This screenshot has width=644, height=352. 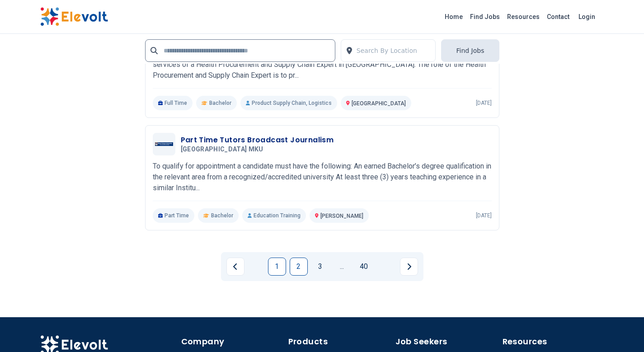 I want to click on p: To qualify for appointment a candidate must have the following: An earned Bachelor’s degree quali..., so click(x=322, y=177).